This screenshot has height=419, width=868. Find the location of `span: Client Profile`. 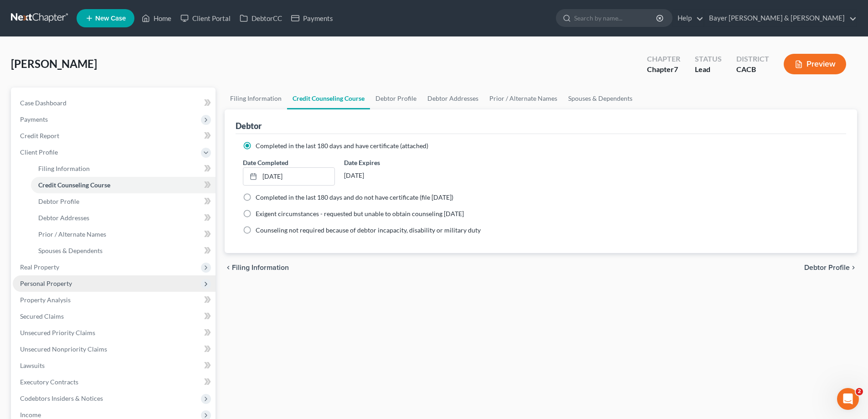

span: Client Profile is located at coordinates (39, 152).